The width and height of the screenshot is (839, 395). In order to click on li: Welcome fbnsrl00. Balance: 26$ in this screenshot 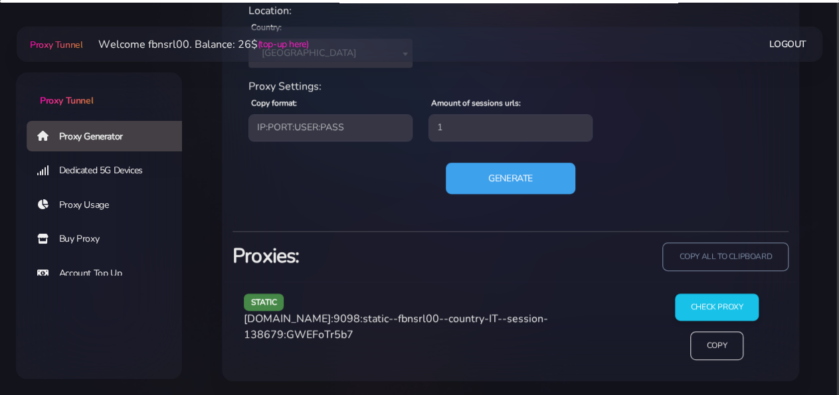, I will do `click(195, 45)`.